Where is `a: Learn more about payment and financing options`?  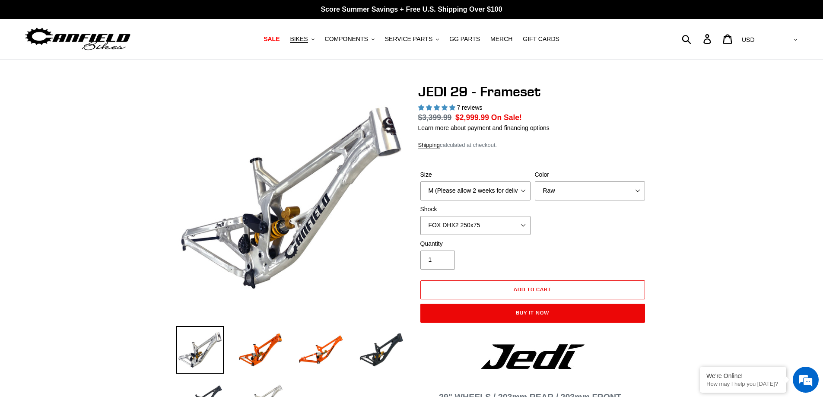
a: Learn more about payment and financing options is located at coordinates (484, 128).